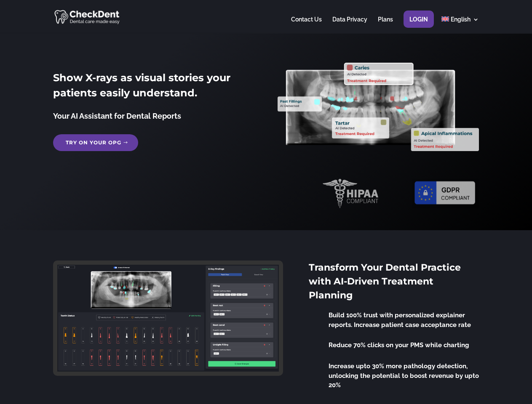  I want to click on a: Data Privacy, so click(349, 25).